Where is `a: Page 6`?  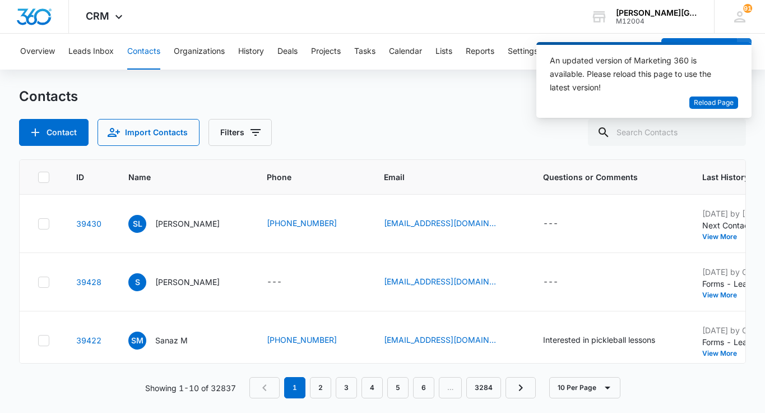
a: Page 6 is located at coordinates (424, 387).